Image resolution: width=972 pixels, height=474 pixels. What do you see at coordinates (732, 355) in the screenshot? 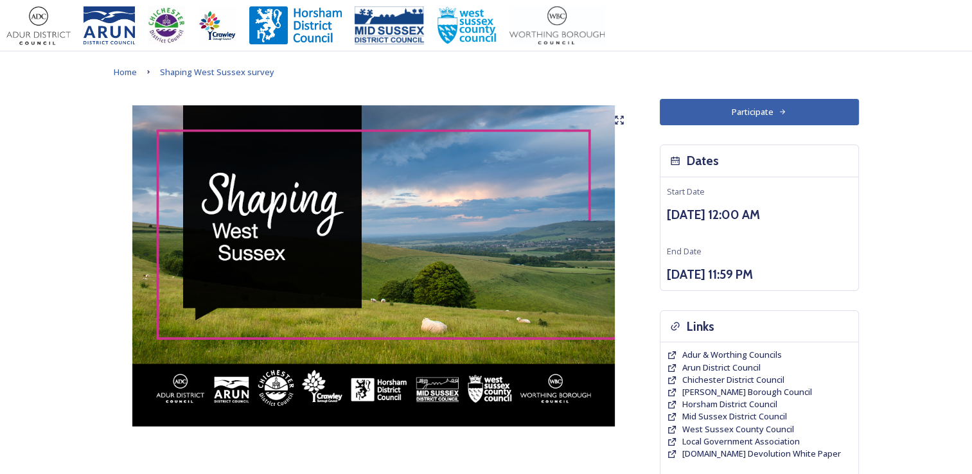
I see `span: Adur & Worthing Councils` at bounding box center [732, 355].